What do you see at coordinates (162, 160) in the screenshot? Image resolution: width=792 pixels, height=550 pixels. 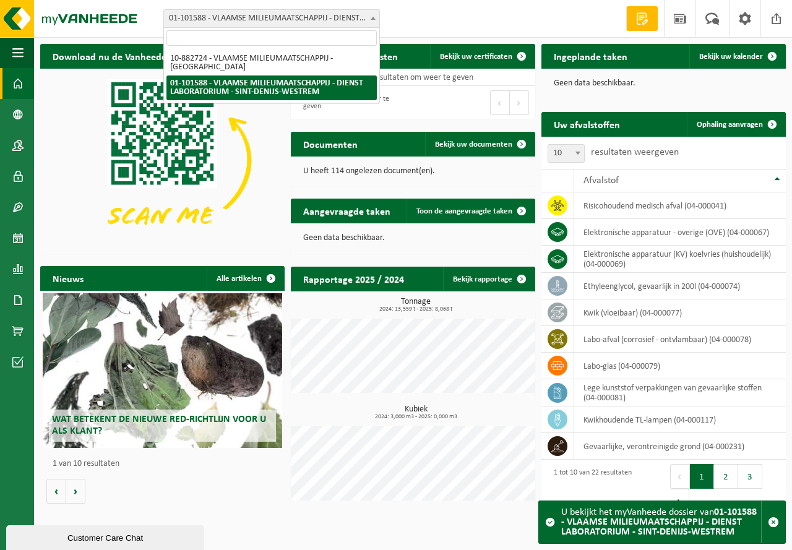 I see `img: Download de VHEPlus App` at bounding box center [162, 160].